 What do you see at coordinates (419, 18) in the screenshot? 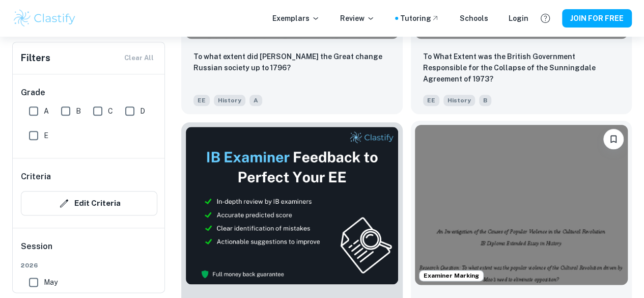
I see `a: Tutoring` at bounding box center [419, 18].